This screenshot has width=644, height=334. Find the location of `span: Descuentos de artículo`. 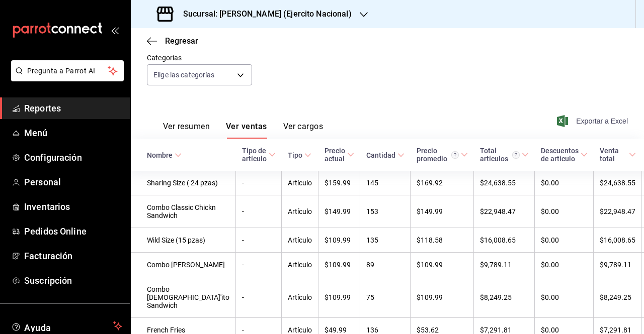

span: Descuentos de artículo is located at coordinates (564, 155).